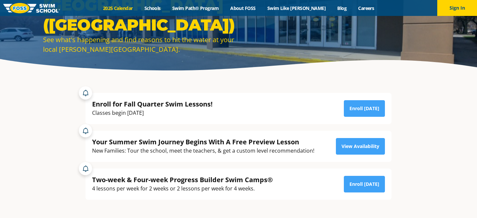 The width and height of the screenshot is (477, 218). What do you see at coordinates (183, 179) in the screenshot?
I see `div: Two-week & Four-week Progress Builder Swim Camps®` at bounding box center [183, 179].